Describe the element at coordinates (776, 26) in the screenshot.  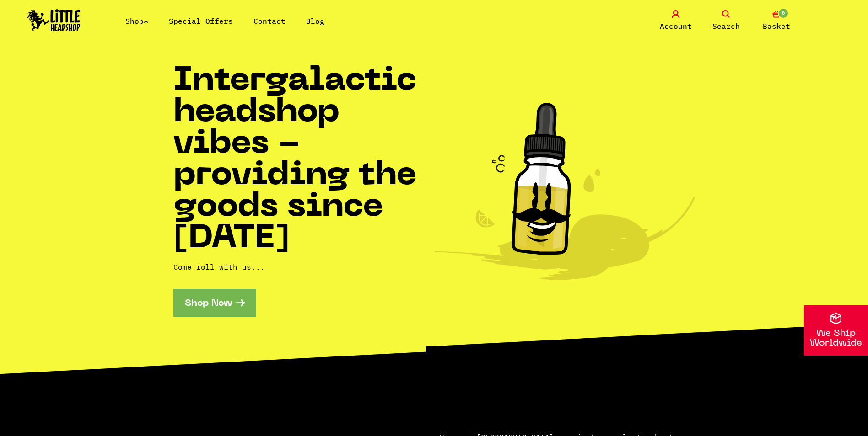
I see `span: Basket` at that location.